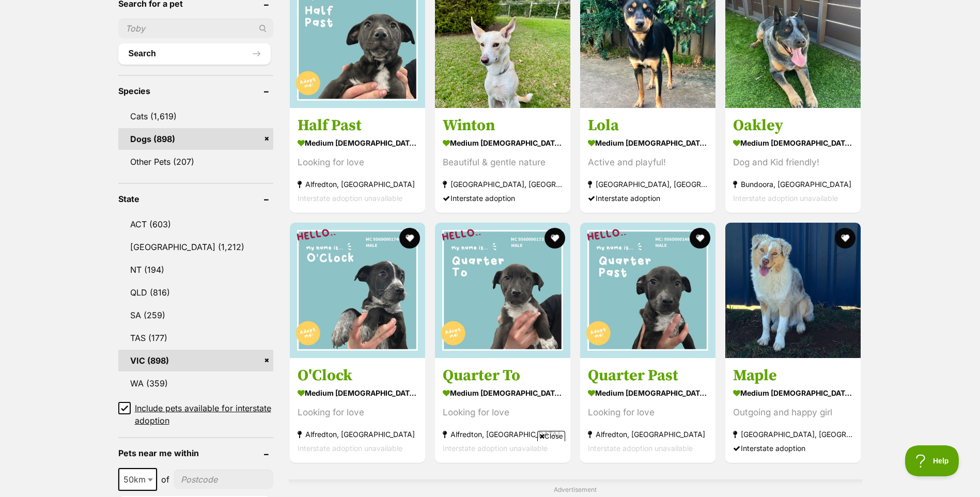 The height and width of the screenshot is (497, 980). Describe the element at coordinates (551, 436) in the screenshot. I see `span: Close` at that location.